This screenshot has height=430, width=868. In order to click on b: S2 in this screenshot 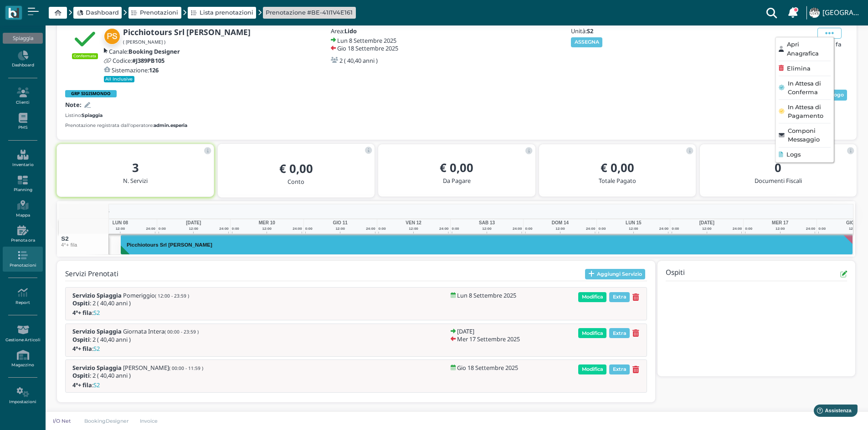, I will do `click(591, 31)`.